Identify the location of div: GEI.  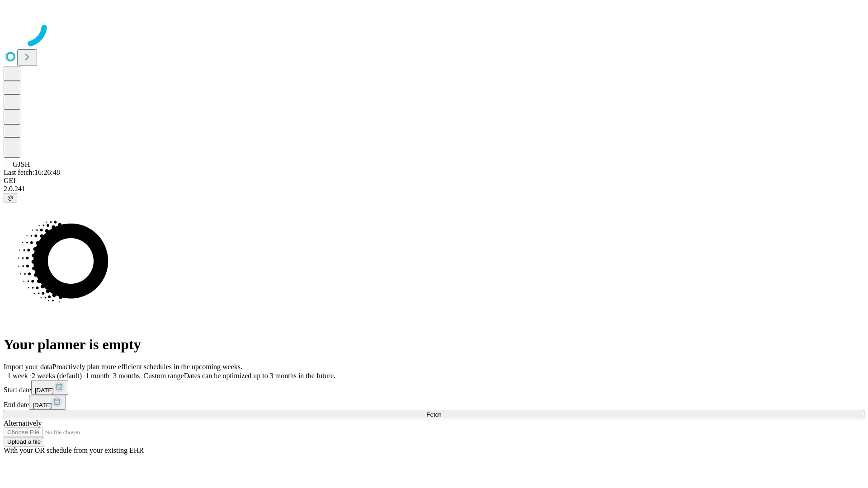
(434, 181).